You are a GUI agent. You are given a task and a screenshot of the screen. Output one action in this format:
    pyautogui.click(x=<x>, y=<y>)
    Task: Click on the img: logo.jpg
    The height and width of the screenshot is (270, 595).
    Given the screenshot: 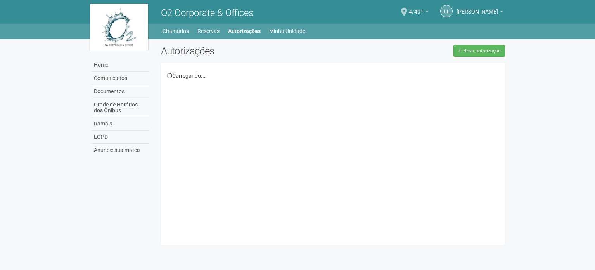 What is the action you would take?
    pyautogui.click(x=119, y=27)
    